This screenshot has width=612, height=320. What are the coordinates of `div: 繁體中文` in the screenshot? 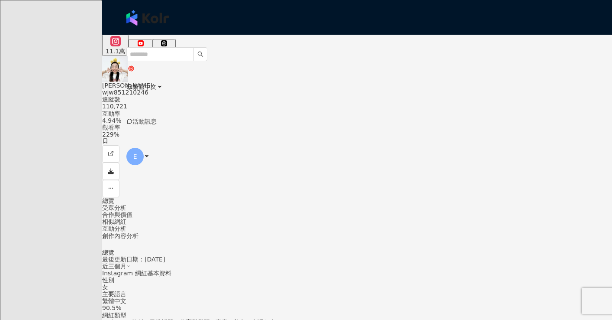 It's located at (357, 301).